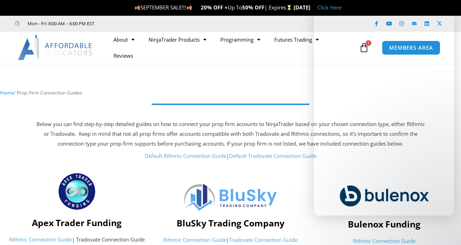 The width and height of the screenshot is (461, 245). What do you see at coordinates (232, 48) in the screenshot?
I see `nav: Menu` at bounding box center [232, 48].